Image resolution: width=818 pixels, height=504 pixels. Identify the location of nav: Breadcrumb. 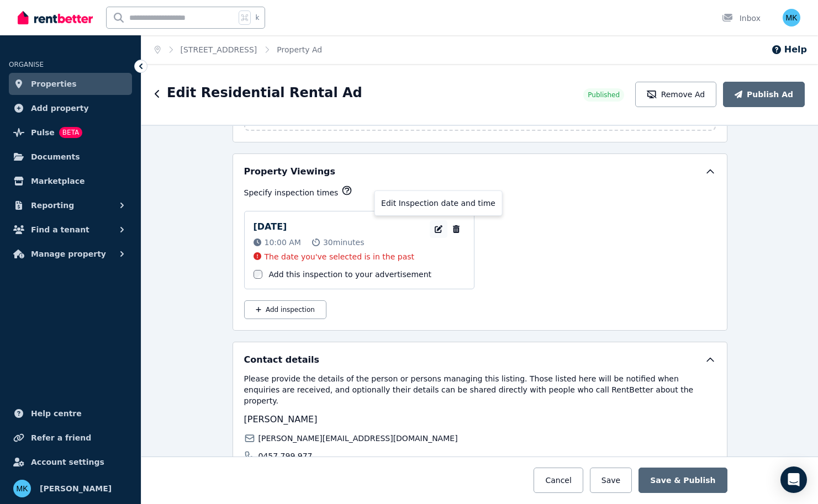
(238, 50).